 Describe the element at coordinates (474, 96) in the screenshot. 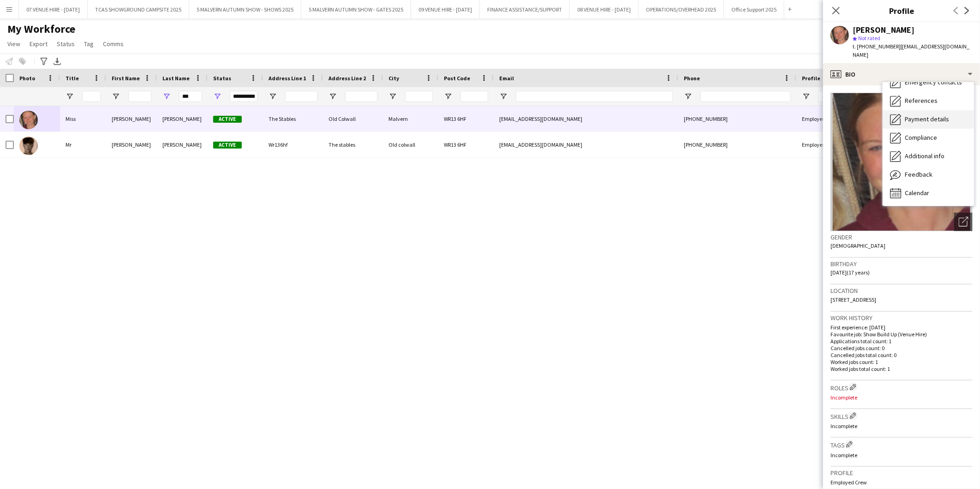

I see `input: Post Code Filter Input` at that location.